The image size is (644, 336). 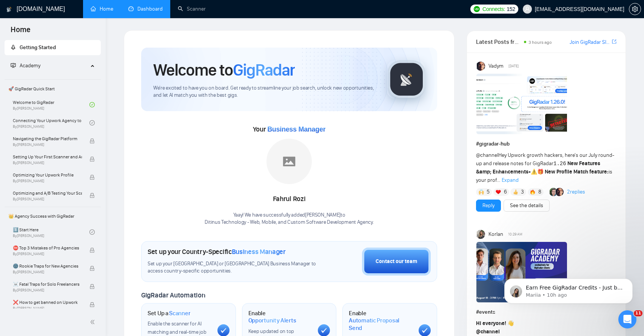 What do you see at coordinates (13, 65) in the screenshot?
I see `span: fund-projection-screen` at bounding box center [13, 65].